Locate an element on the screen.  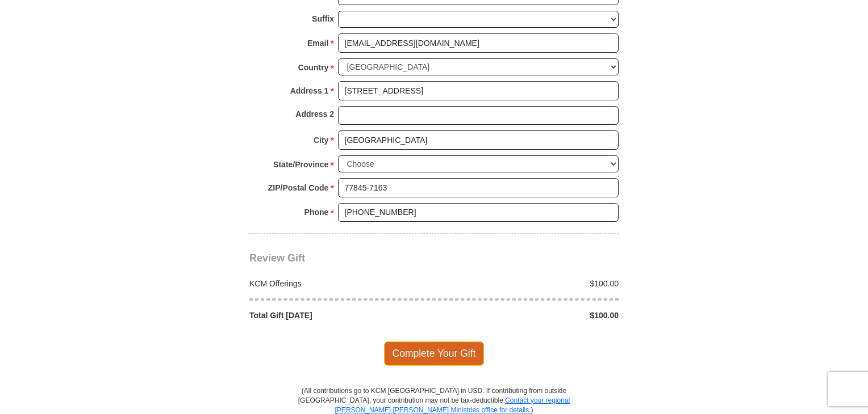
strong: Address 2 is located at coordinates (315, 114).